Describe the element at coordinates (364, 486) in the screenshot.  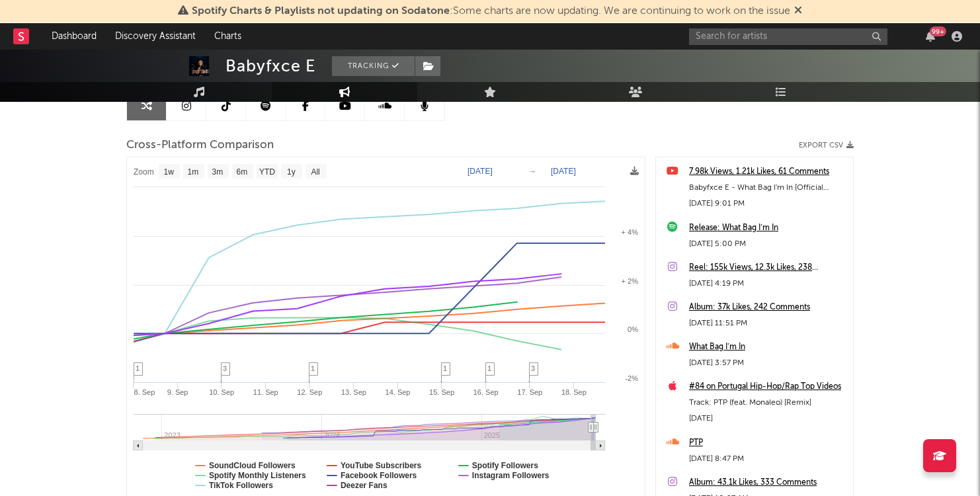
I see `text: Deezer Fans` at that location.